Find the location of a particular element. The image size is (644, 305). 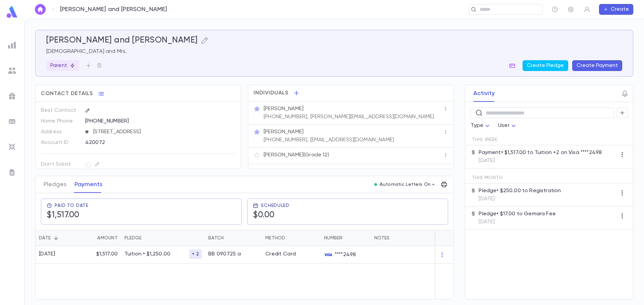

span: This Month is located at coordinates (487, 178).